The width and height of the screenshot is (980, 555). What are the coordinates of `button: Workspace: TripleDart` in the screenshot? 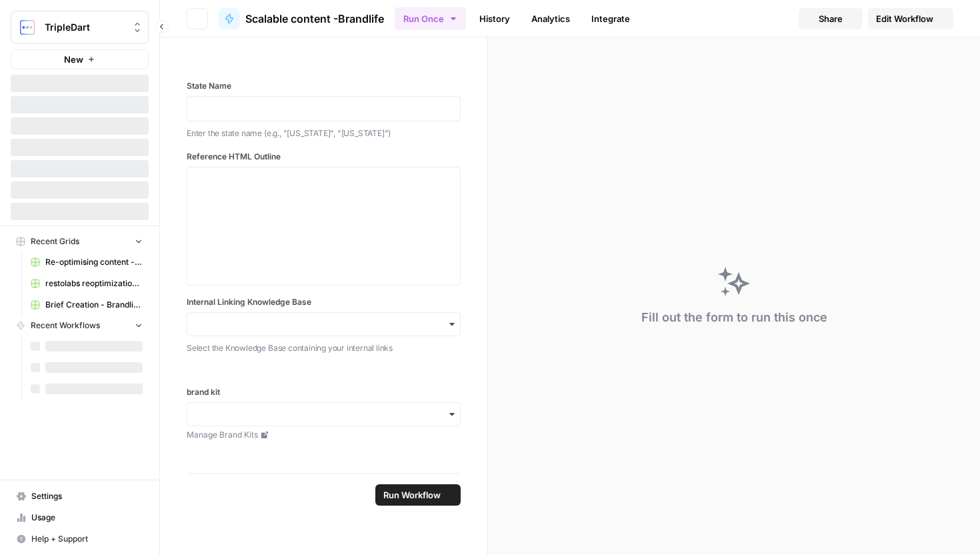 It's located at (79, 28).